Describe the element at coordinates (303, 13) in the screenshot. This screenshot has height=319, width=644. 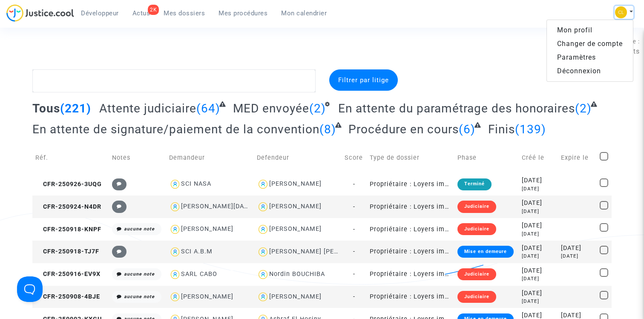
I see `span: Mon calendrier` at that location.